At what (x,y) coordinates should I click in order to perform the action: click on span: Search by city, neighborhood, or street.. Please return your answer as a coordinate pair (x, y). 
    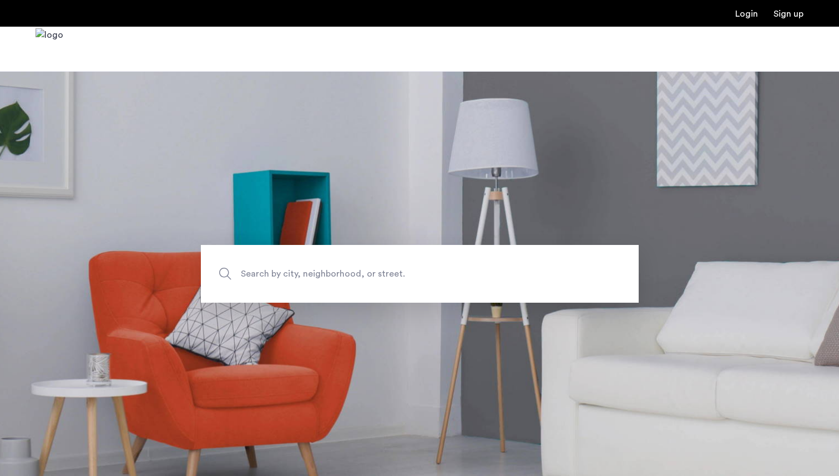
    Looking at the image, I should click on (394, 273).